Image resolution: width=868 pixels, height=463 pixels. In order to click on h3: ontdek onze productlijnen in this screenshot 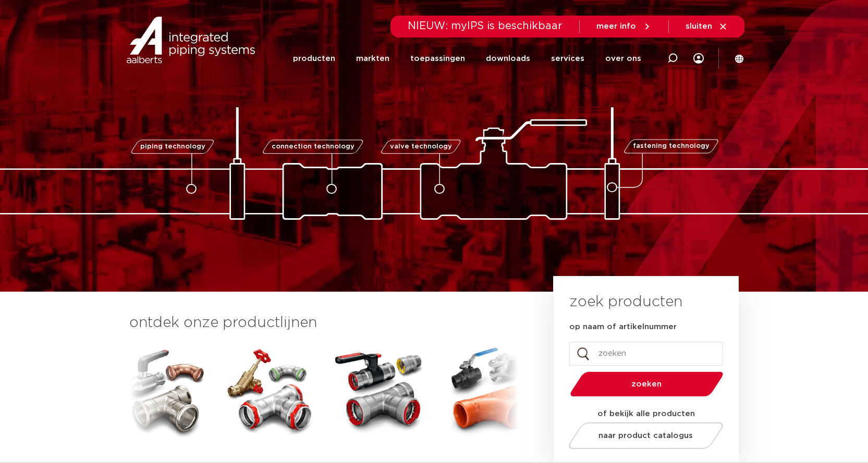, I will do `click(324, 323)`.